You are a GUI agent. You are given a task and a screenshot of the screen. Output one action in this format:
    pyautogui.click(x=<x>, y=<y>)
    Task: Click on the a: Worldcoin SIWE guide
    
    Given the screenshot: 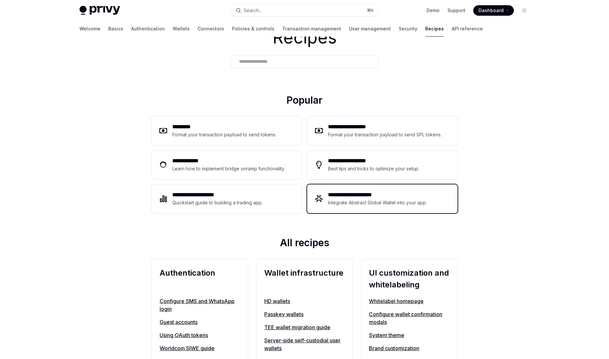 What is the action you would take?
    pyautogui.click(x=200, y=348)
    